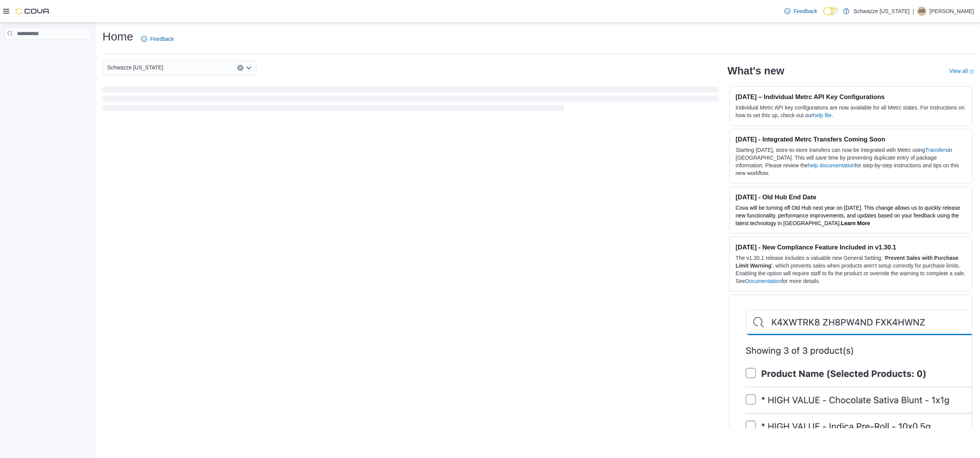 The image size is (980, 458). What do you see at coordinates (47, 51) in the screenshot?
I see `nav: Complex example` at bounding box center [47, 51].